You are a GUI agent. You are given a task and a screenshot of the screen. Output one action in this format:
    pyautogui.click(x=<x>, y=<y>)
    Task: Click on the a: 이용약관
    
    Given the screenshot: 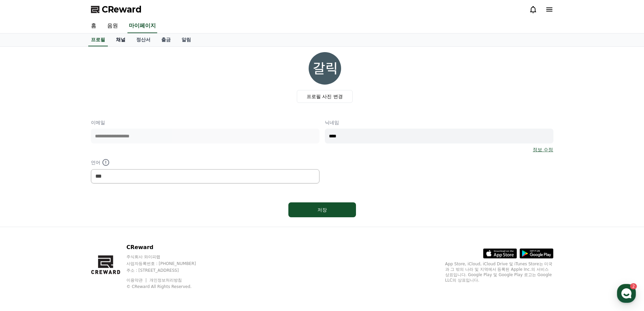 What is the action you would take?
    pyautogui.click(x=137, y=280)
    